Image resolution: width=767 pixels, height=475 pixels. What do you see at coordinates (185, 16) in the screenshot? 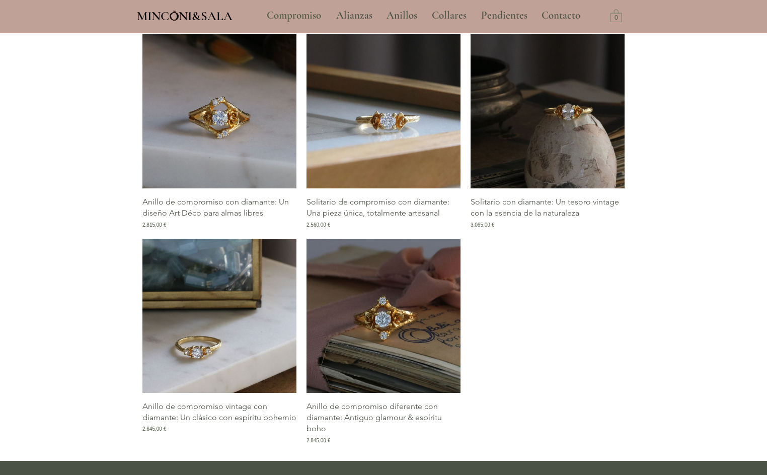
I see `span: MINCONI&SALA` at bounding box center [185, 16].